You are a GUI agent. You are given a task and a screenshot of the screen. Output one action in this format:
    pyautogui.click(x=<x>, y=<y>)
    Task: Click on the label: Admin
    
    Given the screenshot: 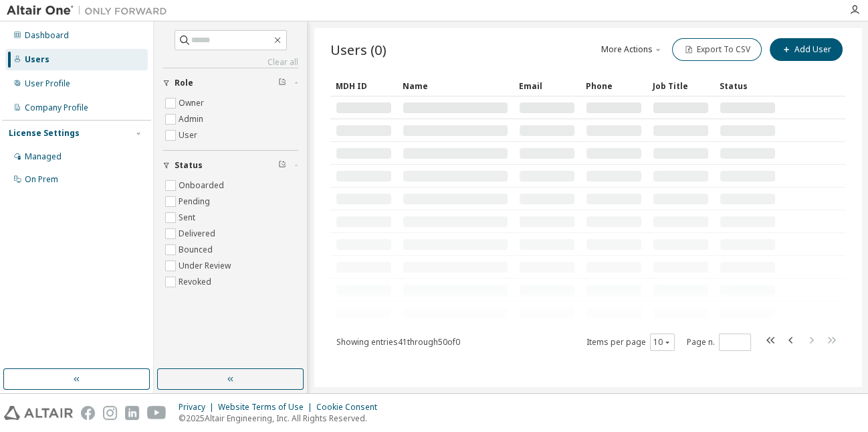 What is the action you would take?
    pyautogui.click(x=192, y=119)
    